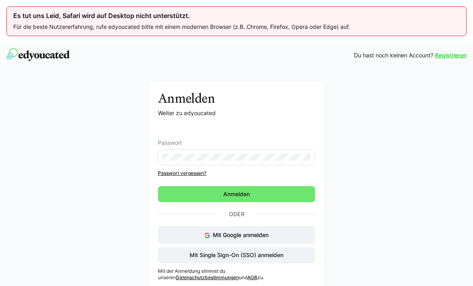  I want to click on button: Mit Google anmelden, so click(236, 235).